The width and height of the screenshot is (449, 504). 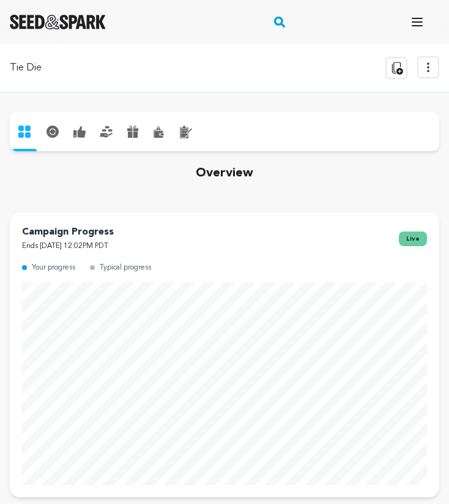 I want to click on a: Seed&Spark Homepage, so click(x=58, y=22).